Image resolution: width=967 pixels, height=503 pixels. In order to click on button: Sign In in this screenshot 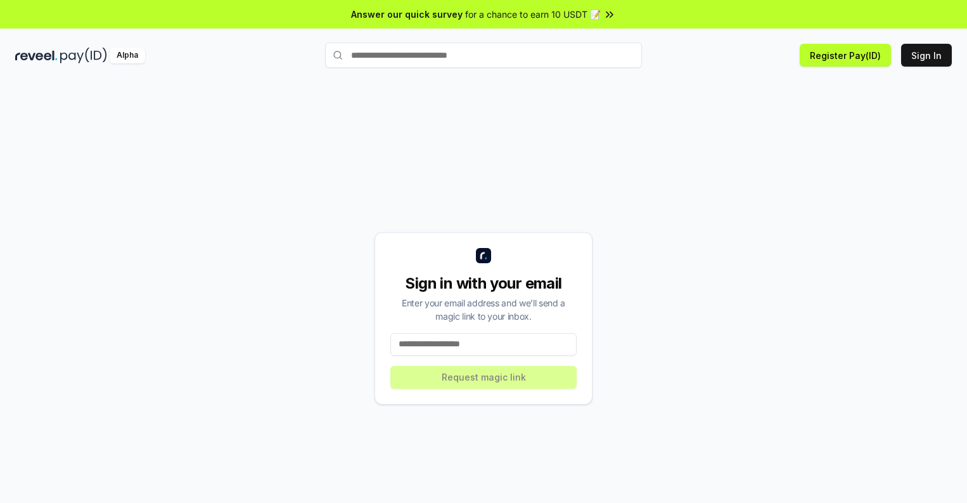, I will do `click(927, 55)`.